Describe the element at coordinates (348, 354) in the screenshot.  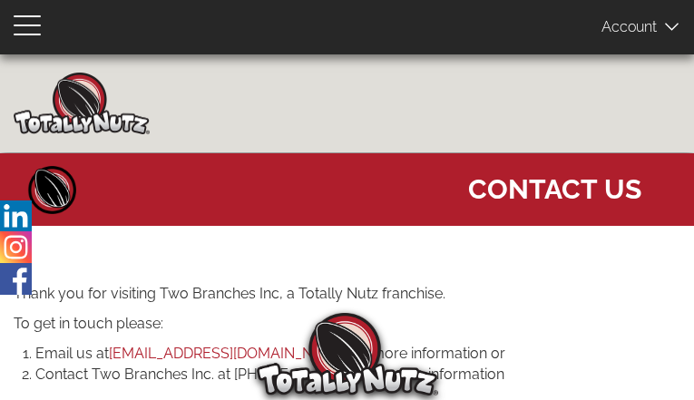
I see `a: Totally Nutz Logo` at that location.